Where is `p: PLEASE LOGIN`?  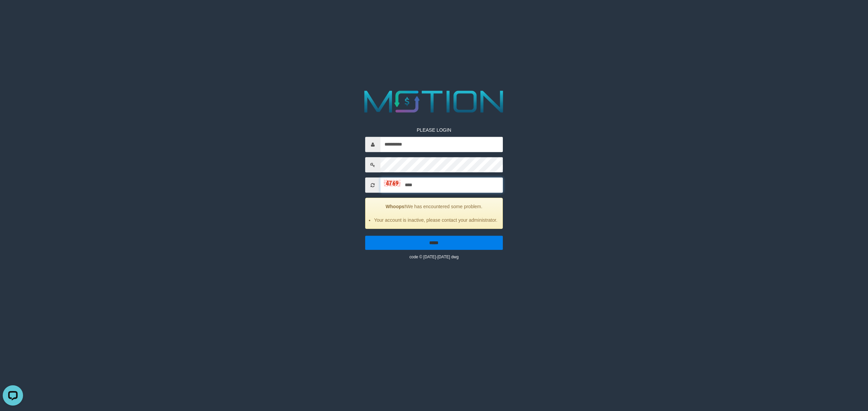
p: PLEASE LOGIN is located at coordinates (434, 130).